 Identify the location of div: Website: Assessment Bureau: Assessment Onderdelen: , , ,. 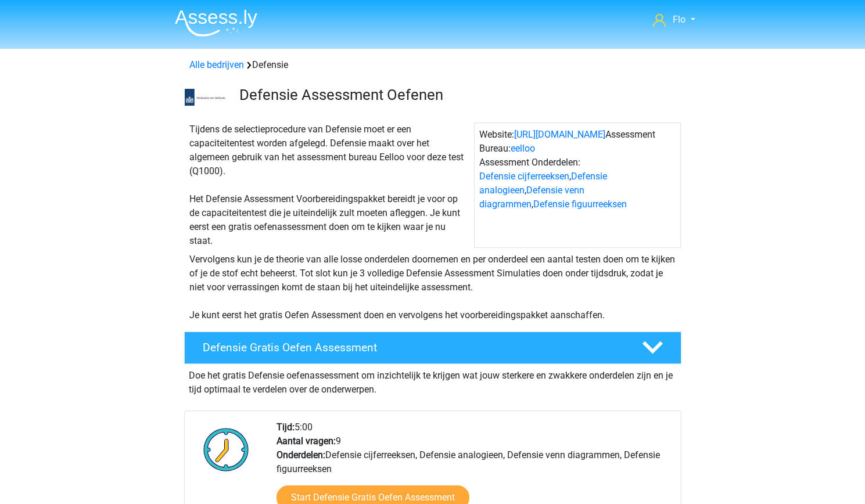
(577, 185).